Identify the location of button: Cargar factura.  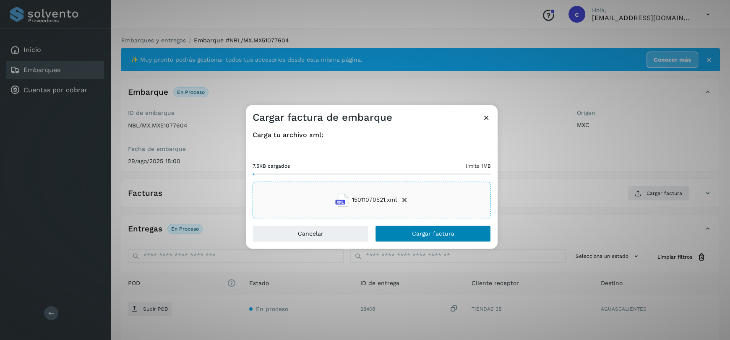
(433, 234).